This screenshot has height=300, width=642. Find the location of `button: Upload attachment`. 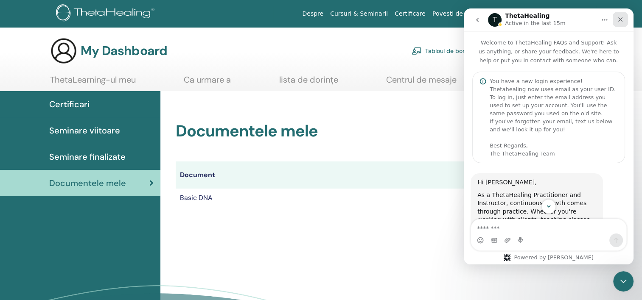

button: Upload attachment is located at coordinates (44, 232).